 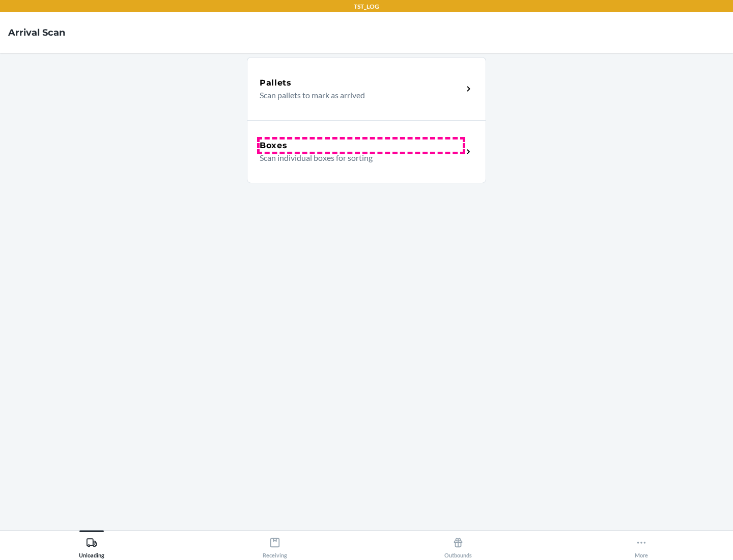 What do you see at coordinates (92, 546) in the screenshot?
I see `div: Unloading` at bounding box center [92, 546].